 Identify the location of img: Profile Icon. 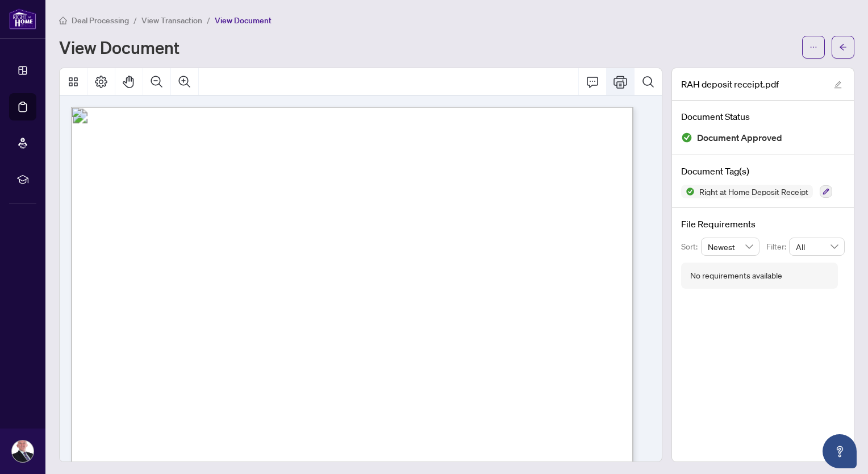
(23, 451).